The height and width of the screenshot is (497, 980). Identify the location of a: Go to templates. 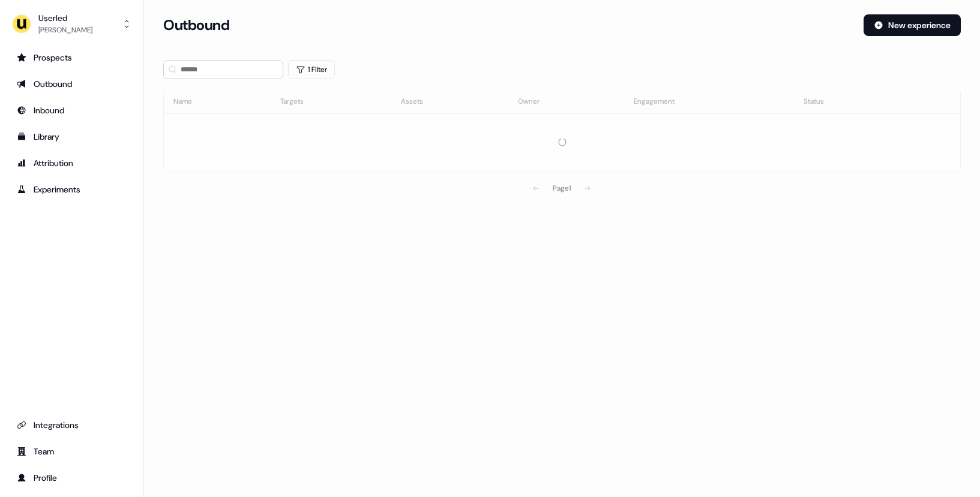
(71, 136).